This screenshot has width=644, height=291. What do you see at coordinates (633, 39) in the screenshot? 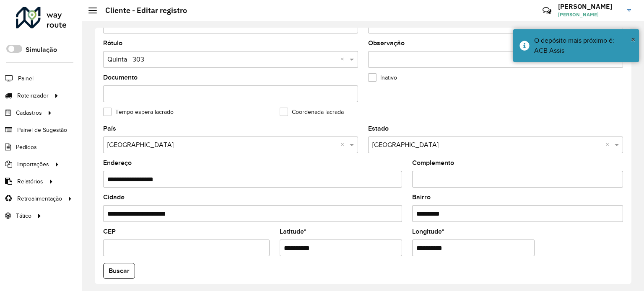
I see `button: Close` at bounding box center [633, 39].